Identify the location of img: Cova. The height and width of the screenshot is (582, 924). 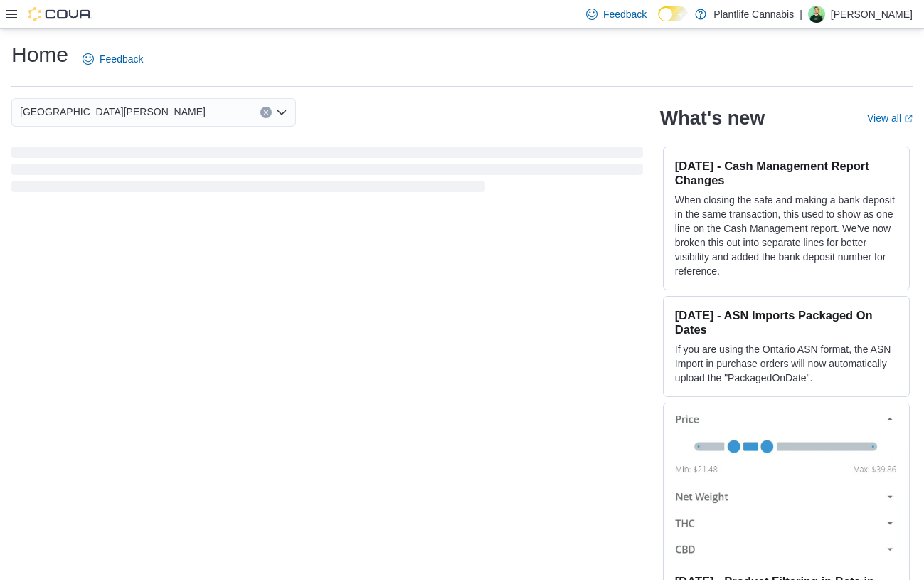
(61, 14).